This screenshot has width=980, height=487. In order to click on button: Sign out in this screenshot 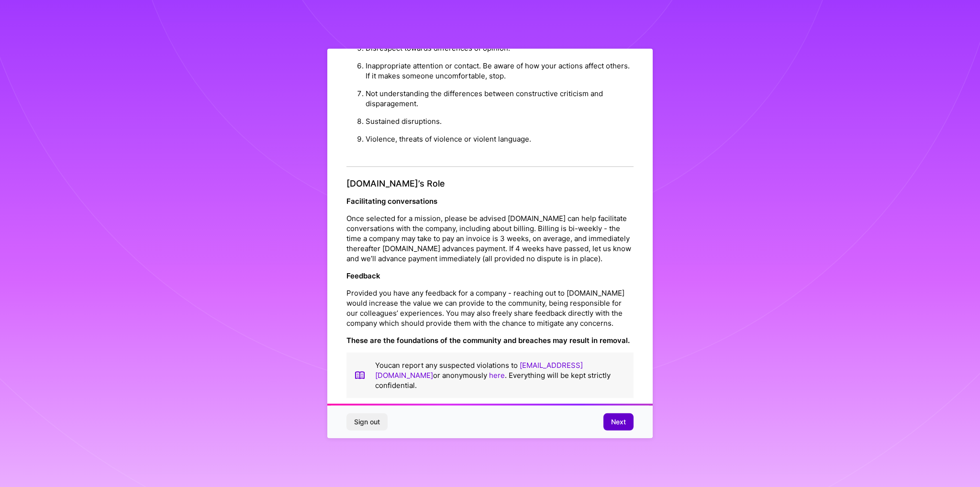, I will do `click(367, 423)`.